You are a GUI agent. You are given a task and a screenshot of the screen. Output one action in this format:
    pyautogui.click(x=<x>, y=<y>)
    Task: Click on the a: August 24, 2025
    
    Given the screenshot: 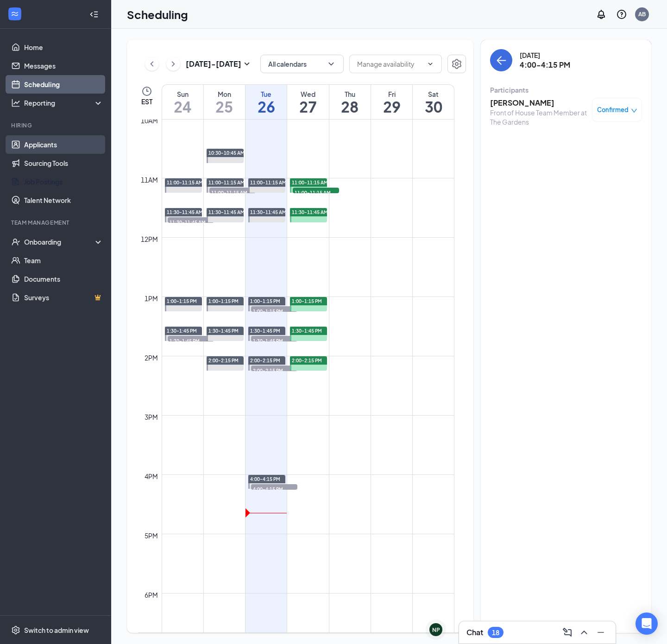 What is the action you would take?
    pyautogui.click(x=183, y=102)
    